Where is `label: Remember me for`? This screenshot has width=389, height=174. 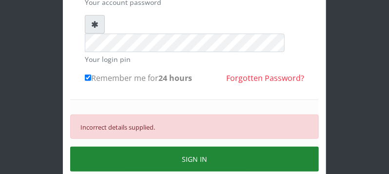
label: Remember me for is located at coordinates (138, 78).